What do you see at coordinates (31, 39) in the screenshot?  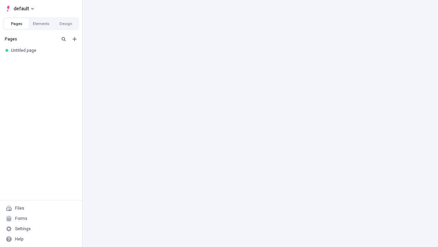 I see `div: Pages` at bounding box center [31, 39].